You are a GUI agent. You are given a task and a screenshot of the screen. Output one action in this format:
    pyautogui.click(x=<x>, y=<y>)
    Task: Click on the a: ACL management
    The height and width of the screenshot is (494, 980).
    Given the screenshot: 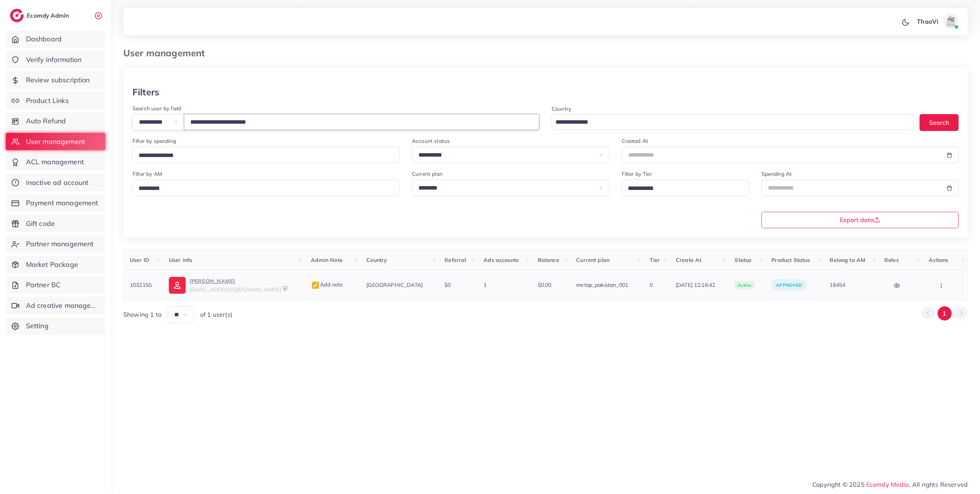 What is the action you would take?
    pyautogui.click(x=56, y=162)
    